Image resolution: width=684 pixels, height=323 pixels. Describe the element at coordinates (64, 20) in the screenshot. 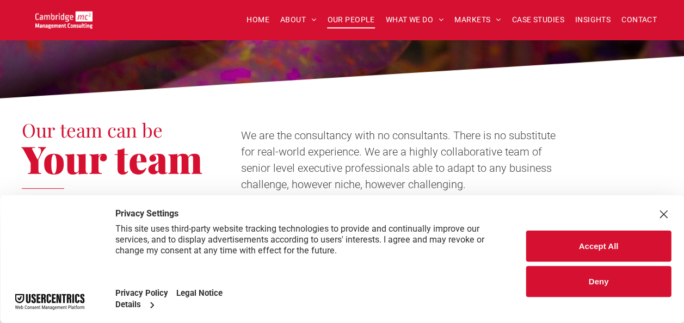

I see `img: Go to Homepage` at that location.